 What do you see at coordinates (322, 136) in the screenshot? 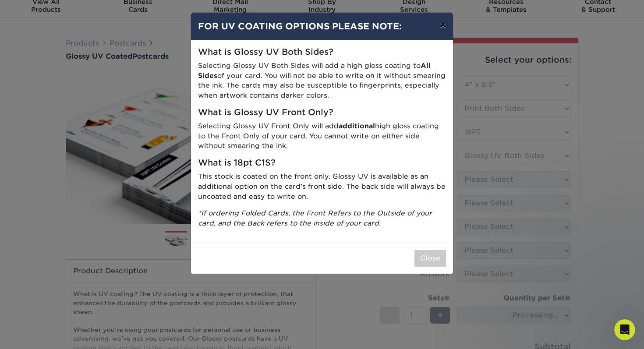
I see `p: Selecting Glossy UV Front Only will add high gloss coating to the Front Only of your card. You ca...` at bounding box center [322, 136].